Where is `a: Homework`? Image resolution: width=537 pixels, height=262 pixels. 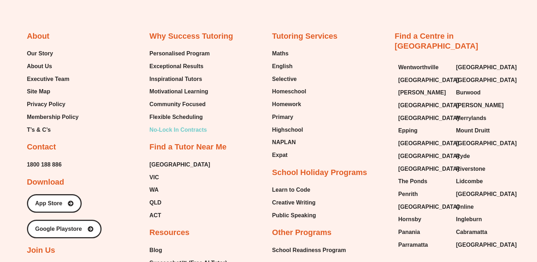
a: Homework is located at coordinates (289, 104).